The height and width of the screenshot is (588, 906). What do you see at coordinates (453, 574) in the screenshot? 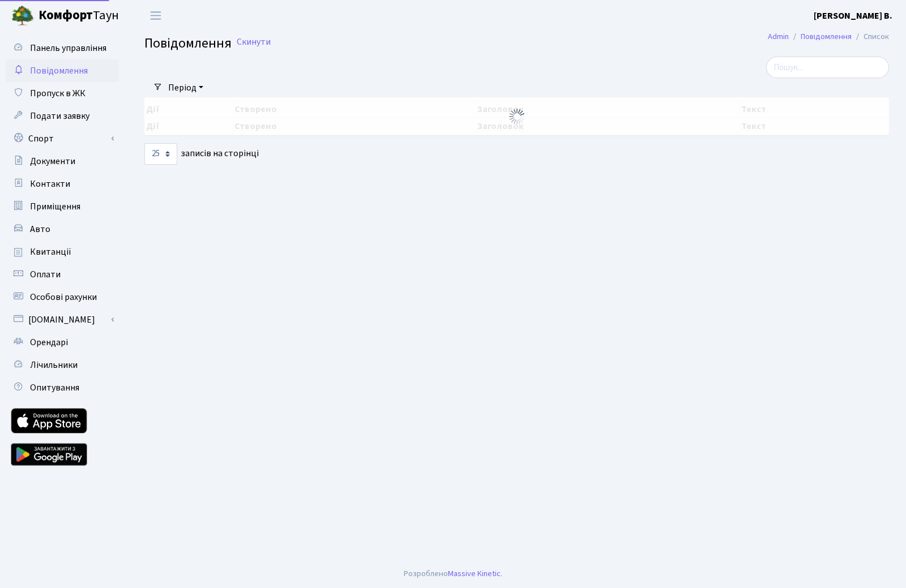
I see `div: Розроблено .` at bounding box center [453, 574].